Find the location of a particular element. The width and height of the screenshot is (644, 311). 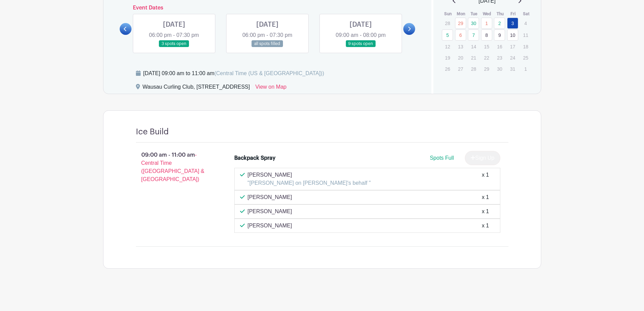

p: 30 is located at coordinates (499, 68).